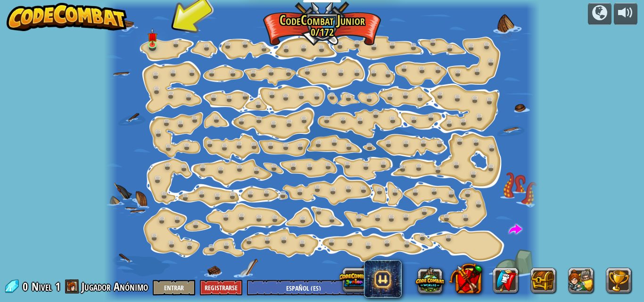 This screenshot has height=302, width=644. I want to click on img: level-banner-unstarted.png, so click(152, 37).